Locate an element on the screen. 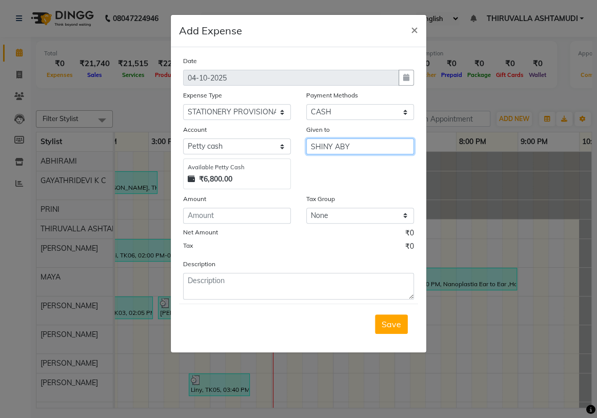 This screenshot has width=597, height=418. label: Tax is located at coordinates (188, 246).